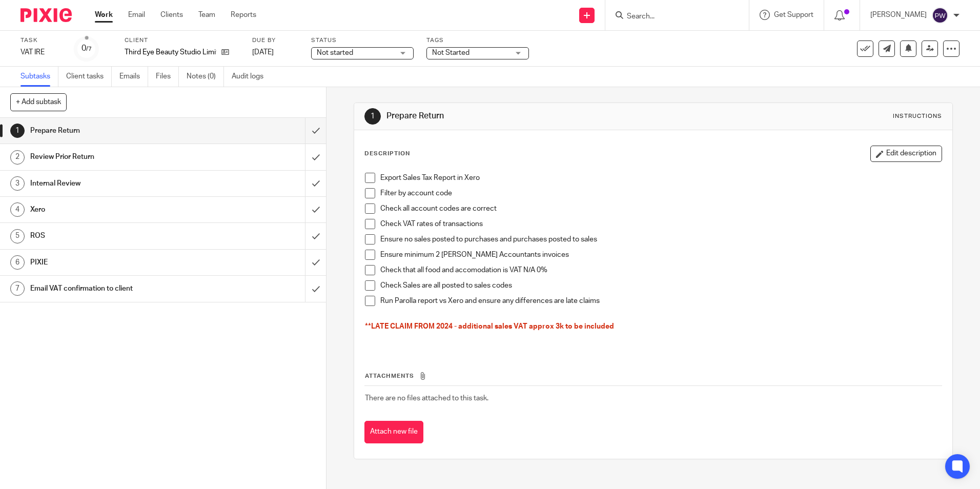 The image size is (980, 489). I want to click on p: Ensure no sales posted to purchases and purchases posted to sales, so click(661, 239).